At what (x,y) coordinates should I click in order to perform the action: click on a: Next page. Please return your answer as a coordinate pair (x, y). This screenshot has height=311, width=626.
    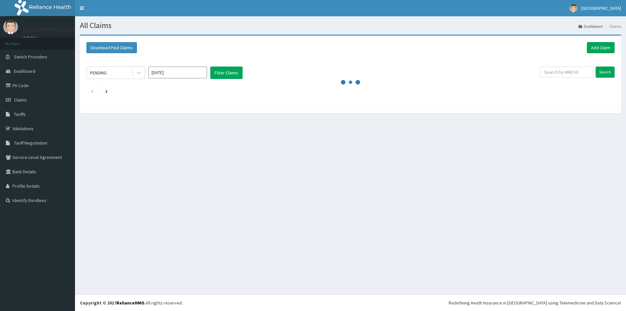
    Looking at the image, I should click on (106, 91).